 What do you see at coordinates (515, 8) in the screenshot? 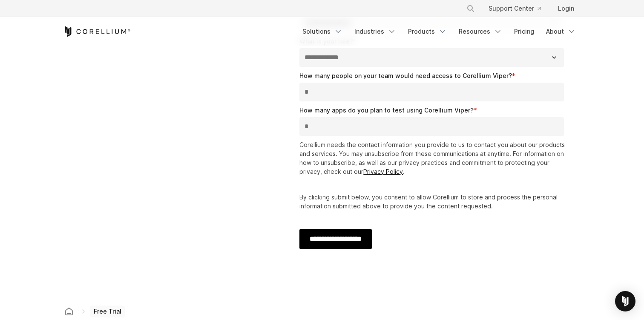
I see `a: Support Center` at bounding box center [515, 8].